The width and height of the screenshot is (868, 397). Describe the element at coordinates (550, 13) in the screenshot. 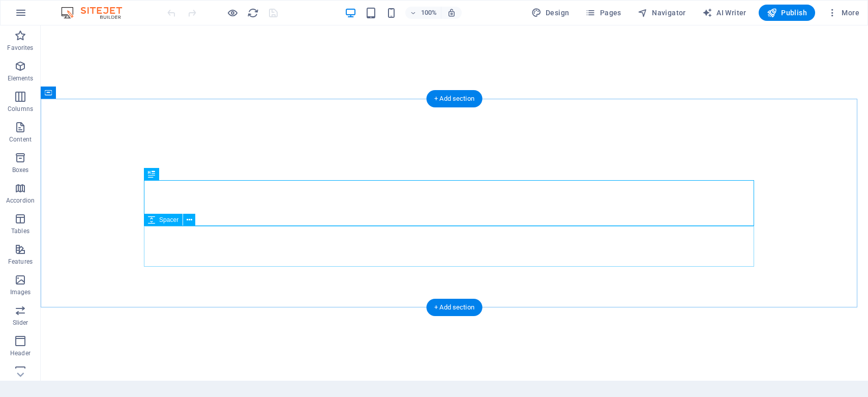

I see `span: Design` at that location.